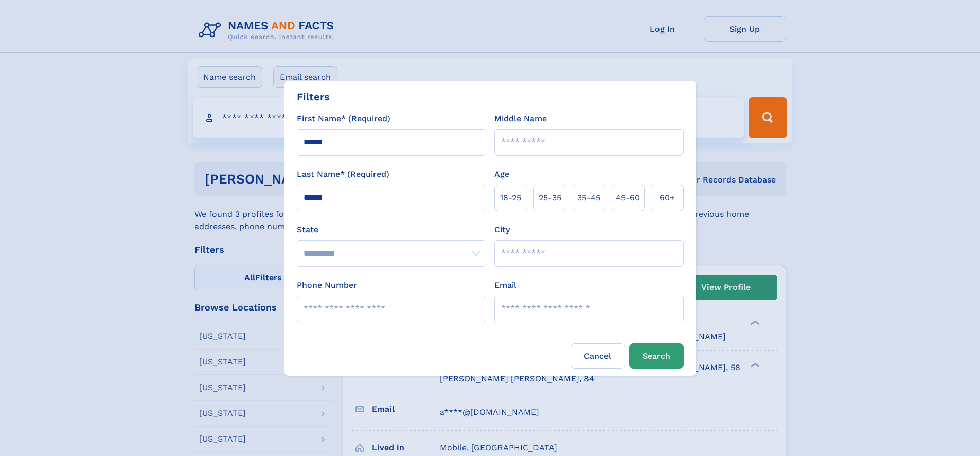  What do you see at coordinates (667, 198) in the screenshot?
I see `span: 60+` at bounding box center [667, 198].